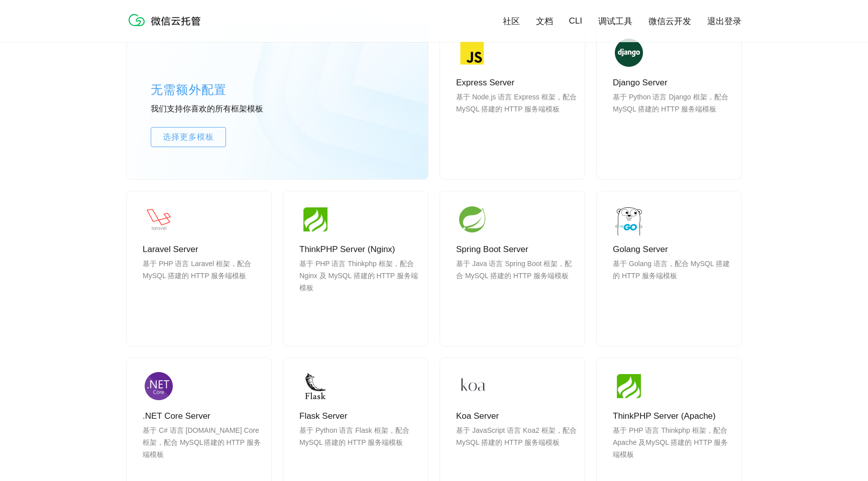 The width and height of the screenshot is (868, 481). What do you see at coordinates (576, 21) in the screenshot?
I see `a: CLI` at bounding box center [576, 21].